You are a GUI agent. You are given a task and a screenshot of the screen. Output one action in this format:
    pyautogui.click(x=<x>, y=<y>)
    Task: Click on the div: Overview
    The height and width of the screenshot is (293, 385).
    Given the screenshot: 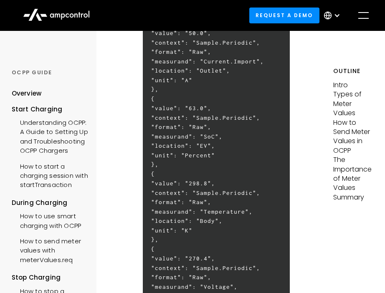 What is the action you would take?
    pyautogui.click(x=27, y=94)
    